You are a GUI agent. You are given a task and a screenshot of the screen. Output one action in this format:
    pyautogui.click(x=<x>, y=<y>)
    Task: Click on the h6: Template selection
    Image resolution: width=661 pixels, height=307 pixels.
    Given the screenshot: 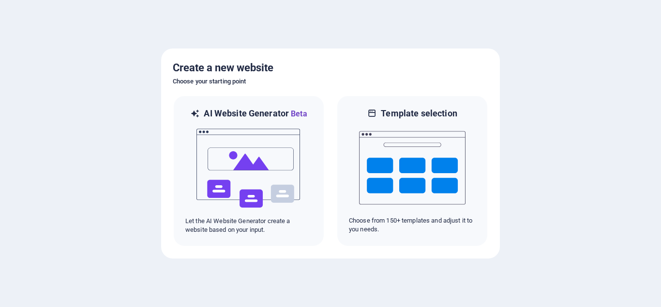 What is the action you would take?
    pyautogui.click(x=419, y=113)
    